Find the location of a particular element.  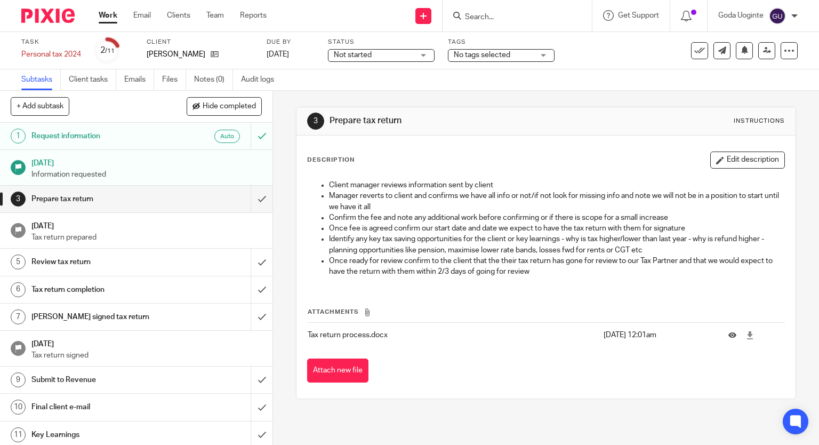

label: Status is located at coordinates (381, 42).